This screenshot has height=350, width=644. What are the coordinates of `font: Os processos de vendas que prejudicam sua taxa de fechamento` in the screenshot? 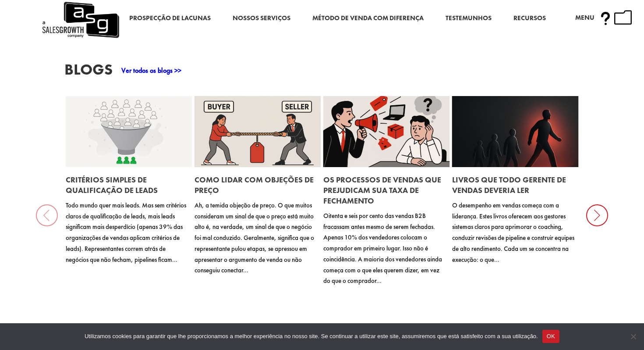 It's located at (382, 190).